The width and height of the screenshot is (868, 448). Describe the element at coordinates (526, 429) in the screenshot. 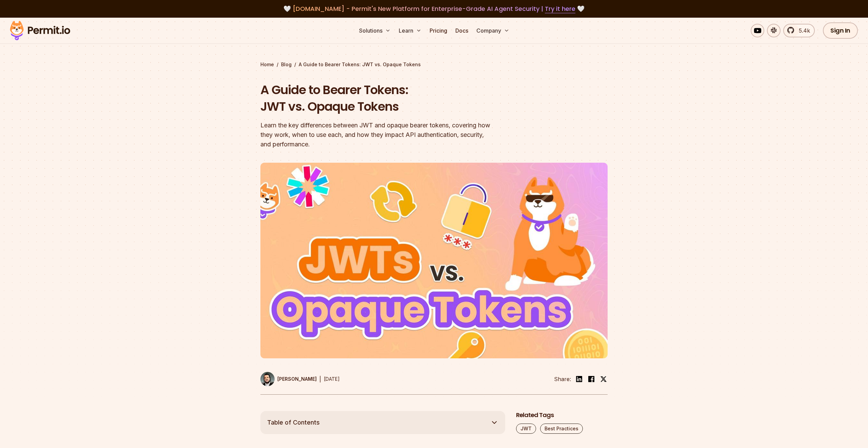

I see `a: JWT` at that location.